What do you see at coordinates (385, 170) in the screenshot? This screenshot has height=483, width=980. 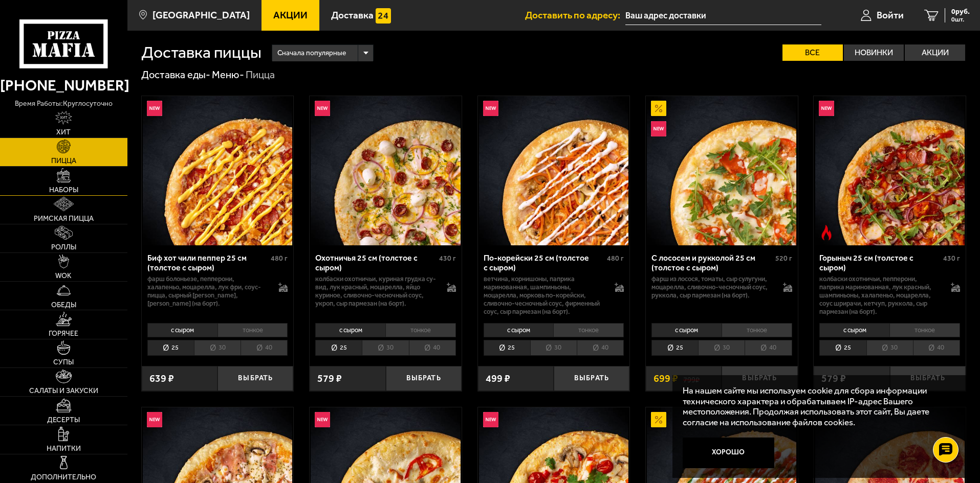 I see `img: Охотничья 25 см (толстое с сыром)` at bounding box center [385, 170].